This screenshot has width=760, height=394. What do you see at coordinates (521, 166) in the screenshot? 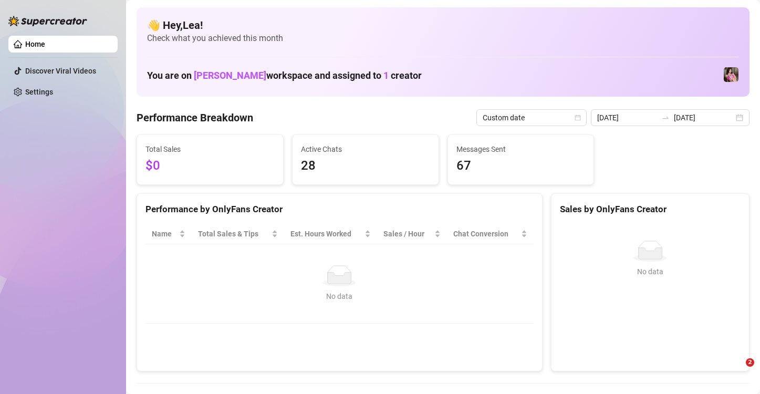
I see `span: 67` at bounding box center [521, 166].